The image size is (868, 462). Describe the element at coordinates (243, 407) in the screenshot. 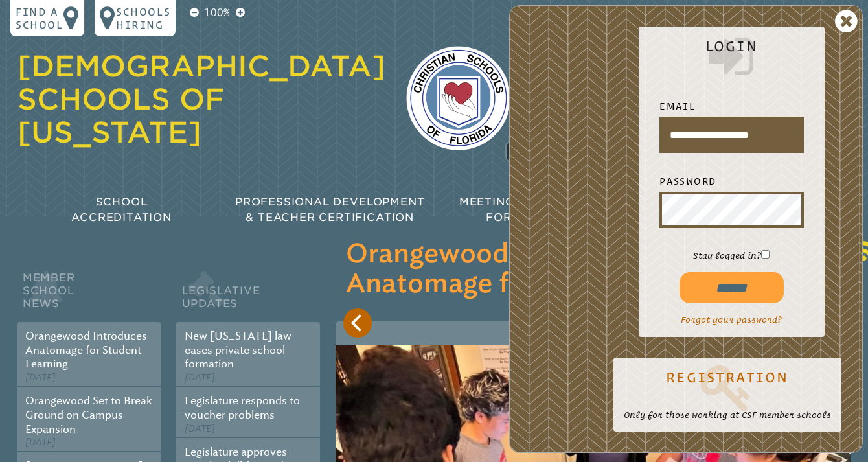

I see `a: Legislature responds to voucher problems` at that location.